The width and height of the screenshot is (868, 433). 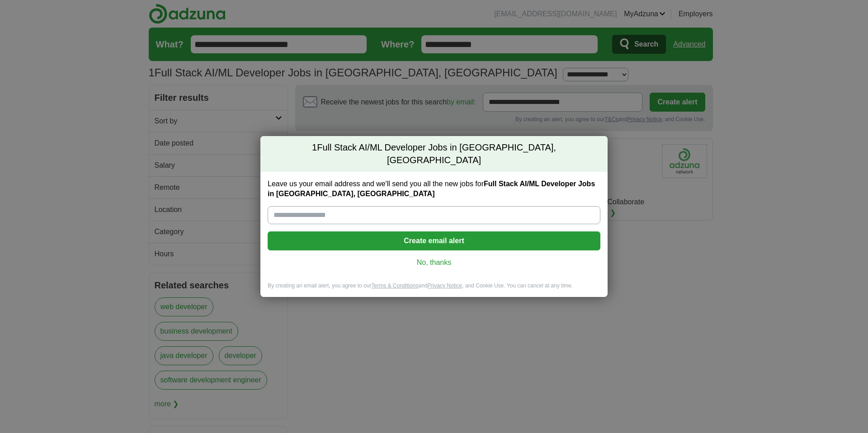 What do you see at coordinates (314, 148) in the screenshot?
I see `span: 1` at bounding box center [314, 148].